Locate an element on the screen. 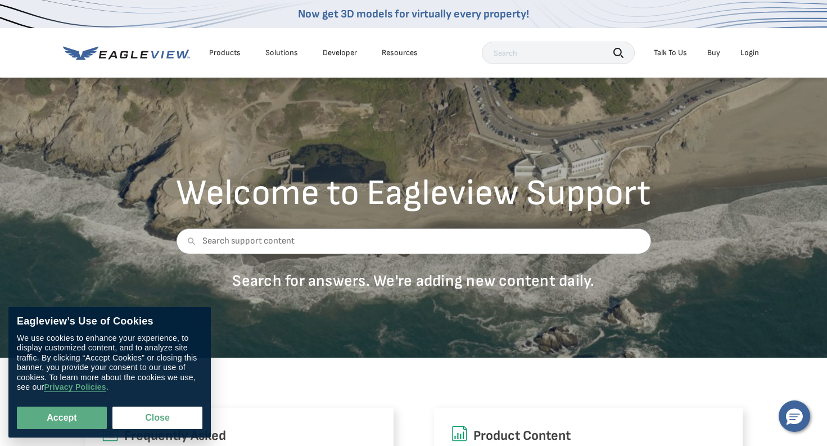 The height and width of the screenshot is (446, 827). a: Developer is located at coordinates (340, 53).